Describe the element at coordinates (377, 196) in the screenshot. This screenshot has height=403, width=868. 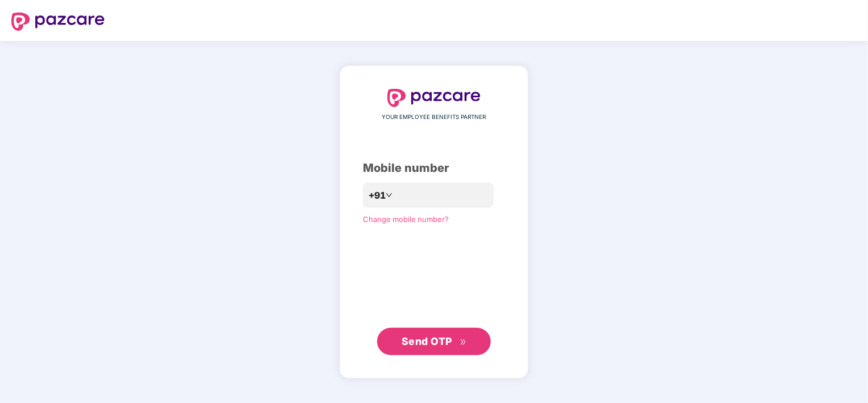
I see `span: +91` at that location.